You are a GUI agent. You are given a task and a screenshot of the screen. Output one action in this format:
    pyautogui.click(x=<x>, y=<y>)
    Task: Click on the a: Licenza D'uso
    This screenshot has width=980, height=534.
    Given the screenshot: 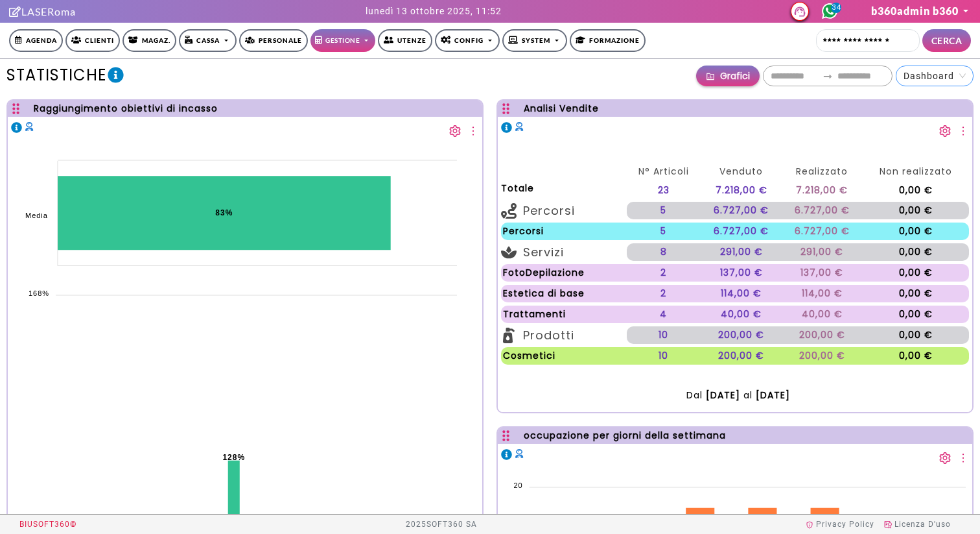 What is the action you would take?
    pyautogui.click(x=917, y=524)
    